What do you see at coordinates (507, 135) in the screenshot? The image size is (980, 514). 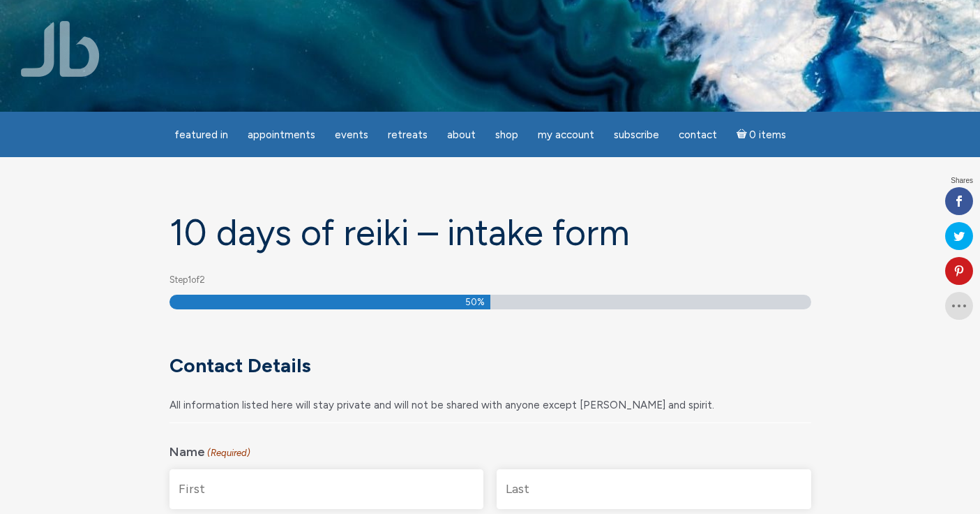 I see `span: Shop` at bounding box center [507, 135].